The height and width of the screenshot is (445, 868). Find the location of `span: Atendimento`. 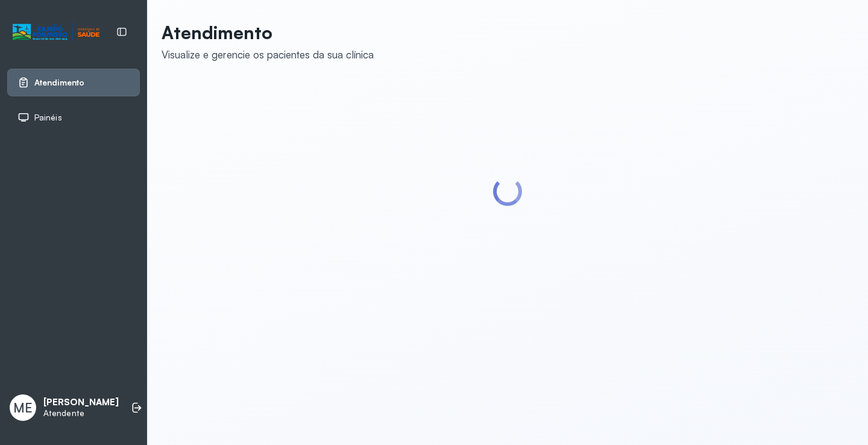

span: Atendimento is located at coordinates (59, 83).